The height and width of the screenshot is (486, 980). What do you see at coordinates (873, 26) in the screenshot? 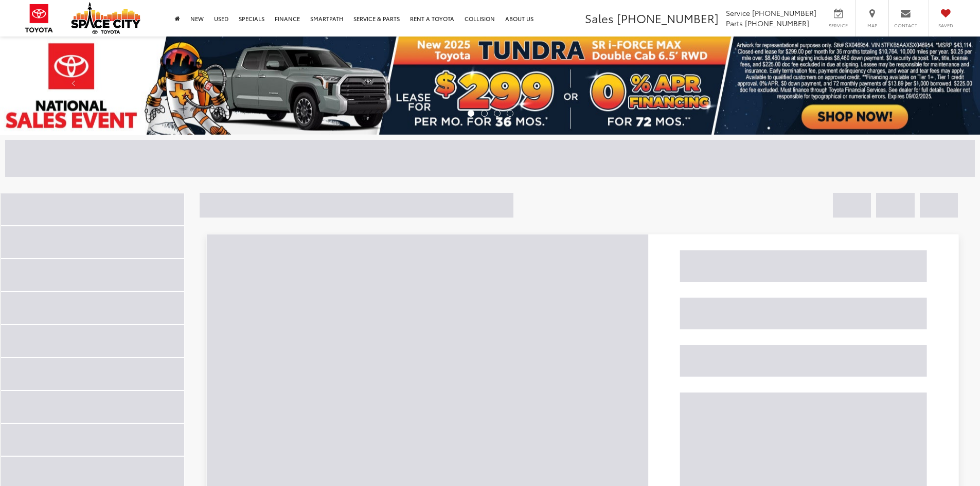
I see `span: Map` at bounding box center [873, 26].